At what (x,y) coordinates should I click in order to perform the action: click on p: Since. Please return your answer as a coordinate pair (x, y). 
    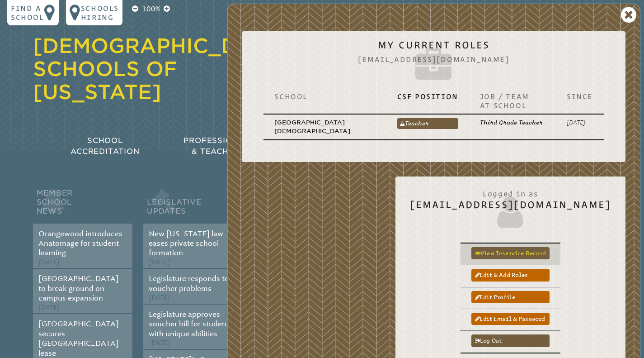
    Looking at the image, I should click on (580, 96).